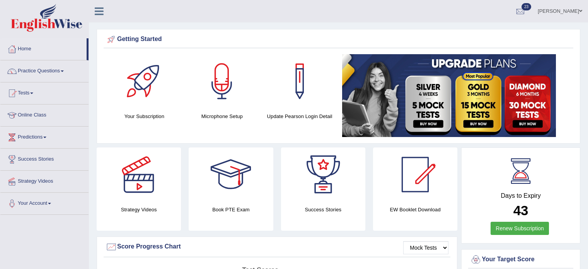 This screenshot has width=588, height=269. Describe the element at coordinates (277, 247) in the screenshot. I see `div: Score Progress Chart` at that location.